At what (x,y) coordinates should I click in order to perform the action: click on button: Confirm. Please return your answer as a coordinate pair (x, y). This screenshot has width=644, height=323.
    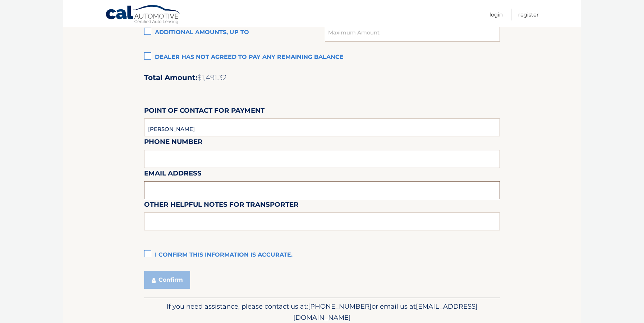
    Looking at the image, I should click on (167, 280).